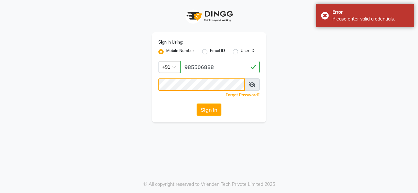  What do you see at coordinates (209, 110) in the screenshot?
I see `button: Sign In` at bounding box center [209, 110].